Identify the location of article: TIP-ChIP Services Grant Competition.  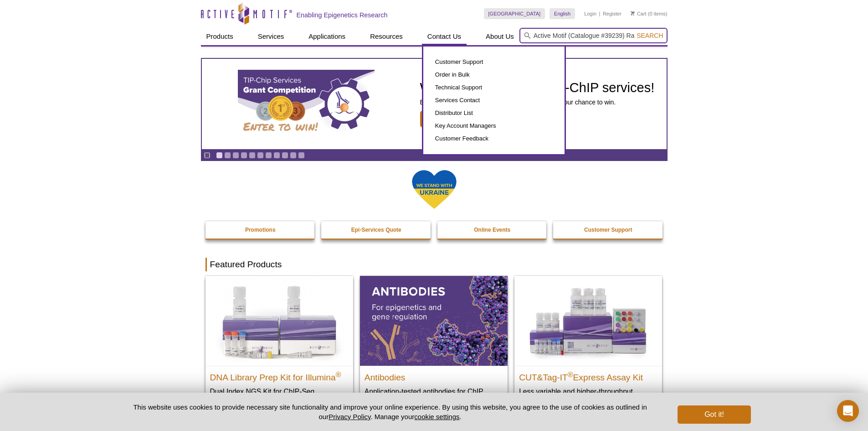
(434, 104).